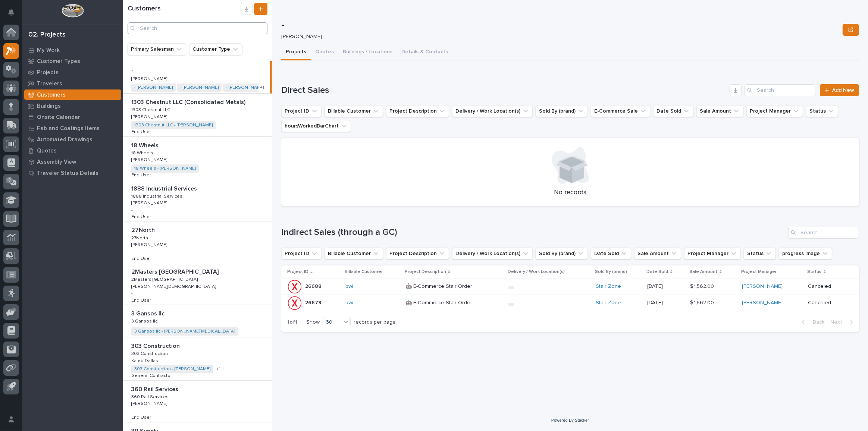 This screenshot has height=431, width=868. I want to click on p: Onsite Calendar, so click(59, 117).